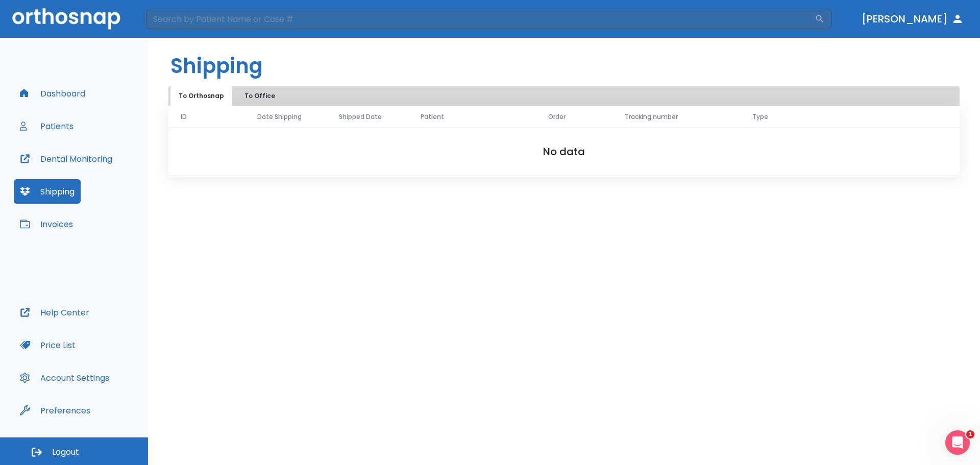 The width and height of the screenshot is (980, 465). What do you see at coordinates (53, 93) in the screenshot?
I see `button: Dashboard` at bounding box center [53, 93].